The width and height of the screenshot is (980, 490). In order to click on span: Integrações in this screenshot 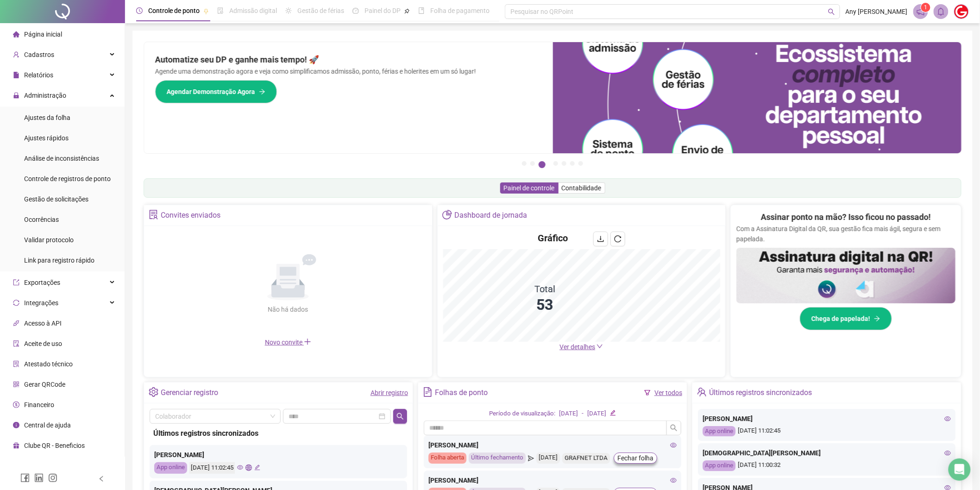, I will do `click(41, 303)`.